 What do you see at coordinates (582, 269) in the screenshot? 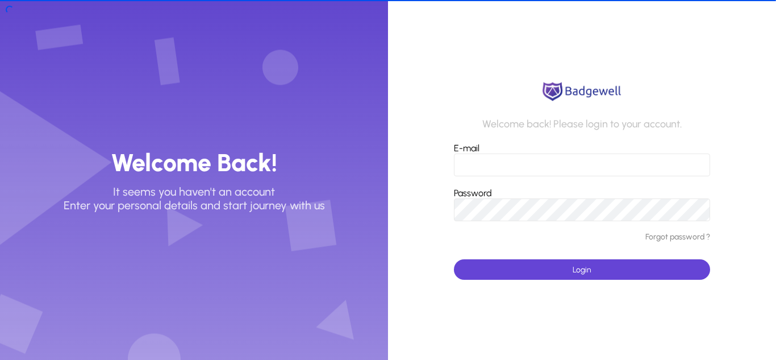
I see `button: Login` at bounding box center [582, 269].